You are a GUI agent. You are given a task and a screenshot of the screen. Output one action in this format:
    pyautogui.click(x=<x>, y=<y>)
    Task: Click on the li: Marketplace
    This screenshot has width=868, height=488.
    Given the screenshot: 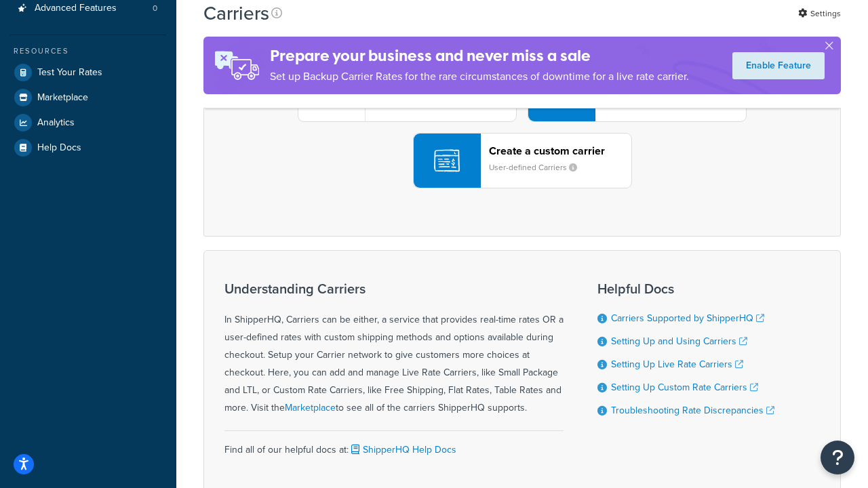 What is the action you would take?
    pyautogui.click(x=88, y=98)
    